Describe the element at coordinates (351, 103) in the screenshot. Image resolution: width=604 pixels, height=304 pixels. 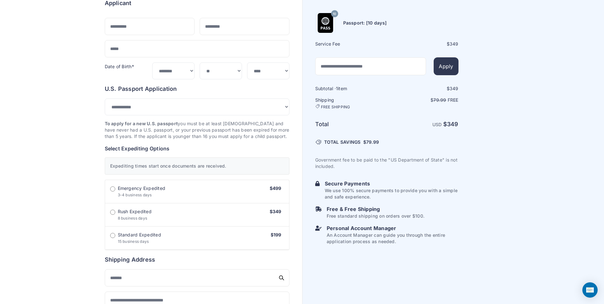
I see `h6: Shipping` at that location.